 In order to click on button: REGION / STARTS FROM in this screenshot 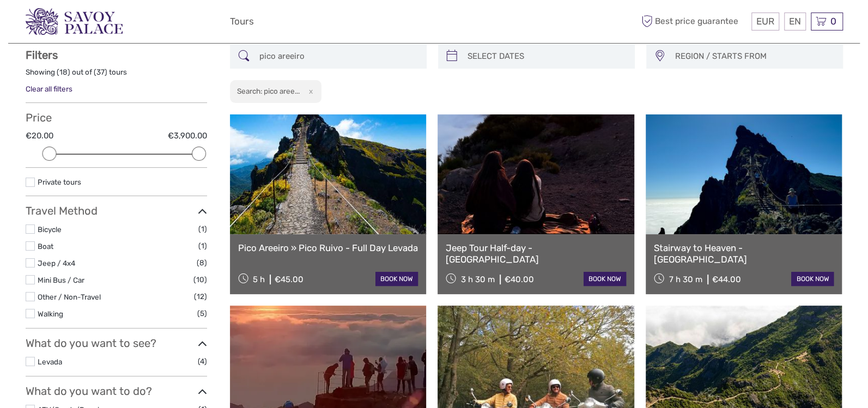, I will do `click(753, 56)`.